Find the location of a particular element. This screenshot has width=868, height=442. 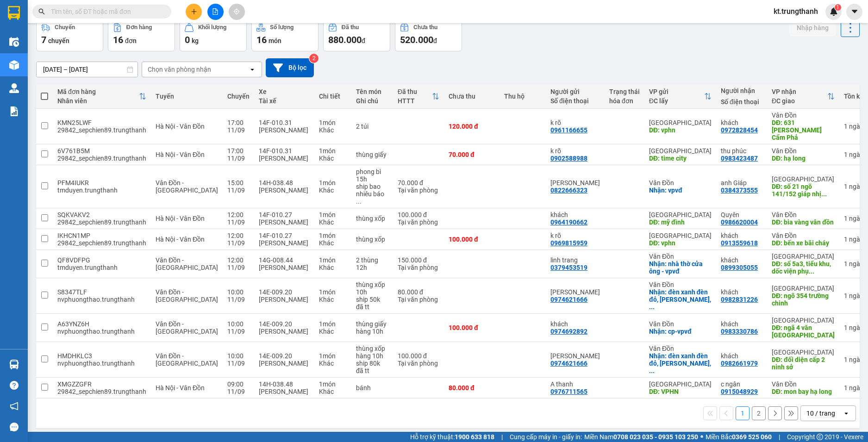

div: XMGZZGFR is located at coordinates (102, 384).